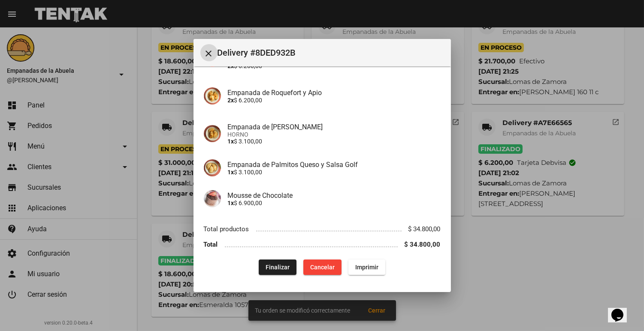 The image size is (644, 331). Describe the element at coordinates (334, 92) in the screenshot. I see `h4: Empanada de Roquefort y Apio` at that location.